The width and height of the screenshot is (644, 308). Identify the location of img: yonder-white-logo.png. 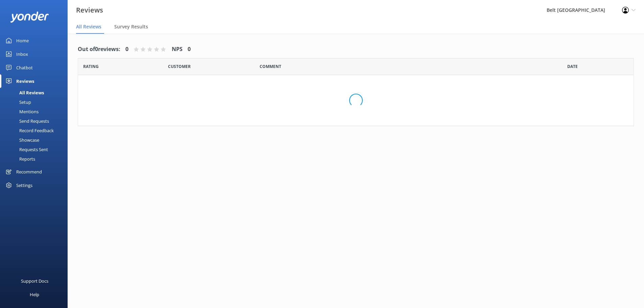
(29, 17).